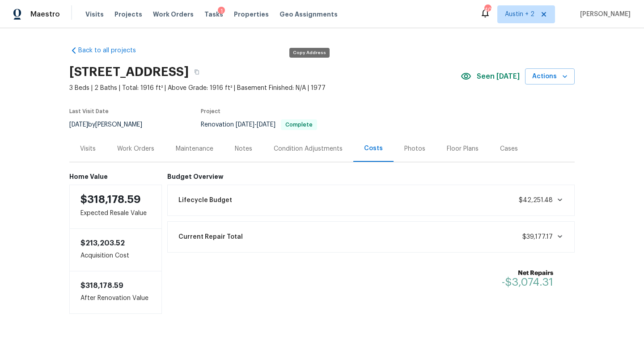 This screenshot has height=363, width=644. I want to click on div: Maintenance, so click(195, 149).